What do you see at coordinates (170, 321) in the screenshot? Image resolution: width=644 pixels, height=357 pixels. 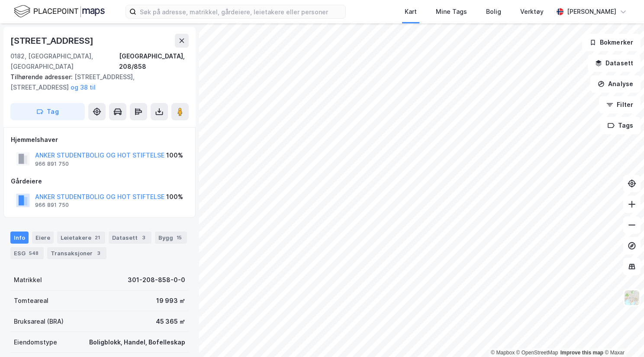 I see `div: 45 365 ㎡` at bounding box center [170, 321].